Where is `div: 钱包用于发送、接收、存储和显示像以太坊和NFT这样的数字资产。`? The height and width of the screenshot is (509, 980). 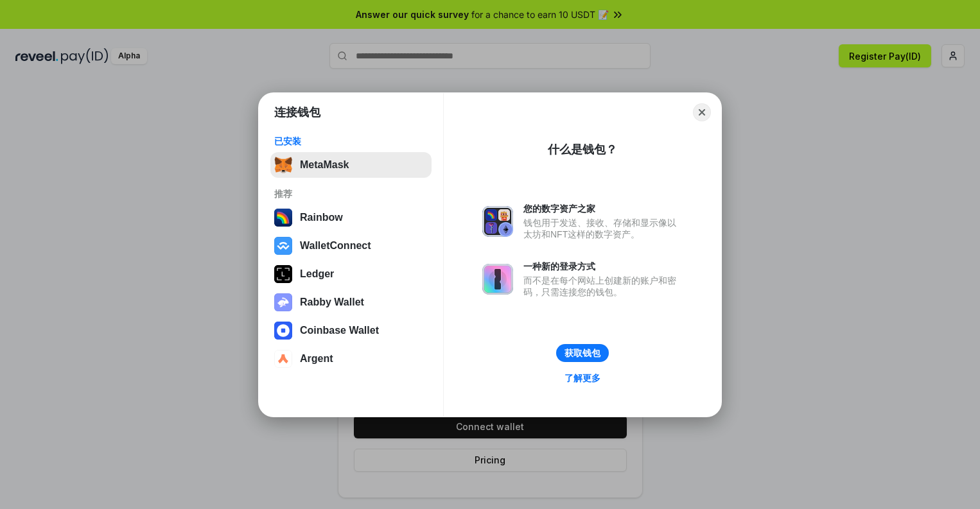 div: 钱包用于发送、接收、存储和显示像以太坊和NFT这样的数字资产。 is located at coordinates (603, 228).